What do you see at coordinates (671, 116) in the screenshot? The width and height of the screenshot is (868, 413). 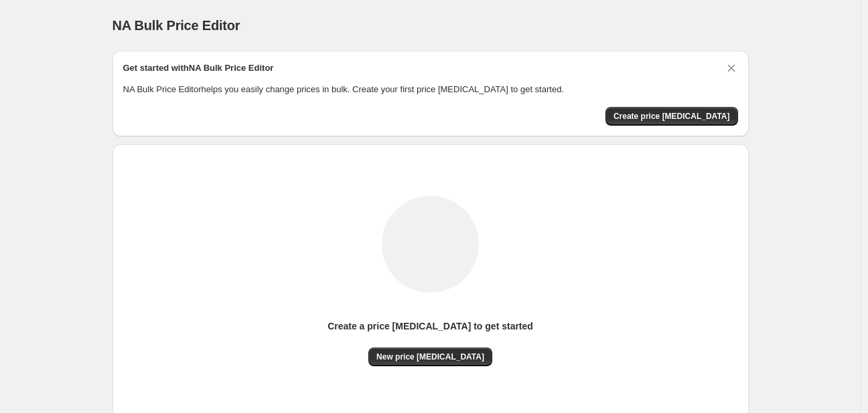 I see `button: Create price change job` at bounding box center [671, 116].